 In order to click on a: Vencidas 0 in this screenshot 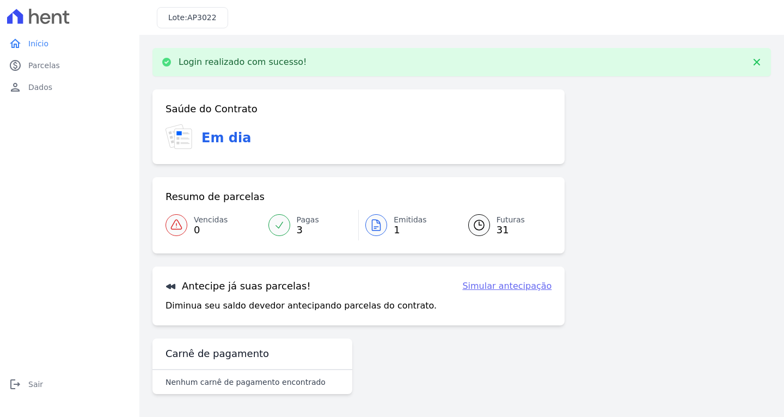, I will do `click(214, 225)`.